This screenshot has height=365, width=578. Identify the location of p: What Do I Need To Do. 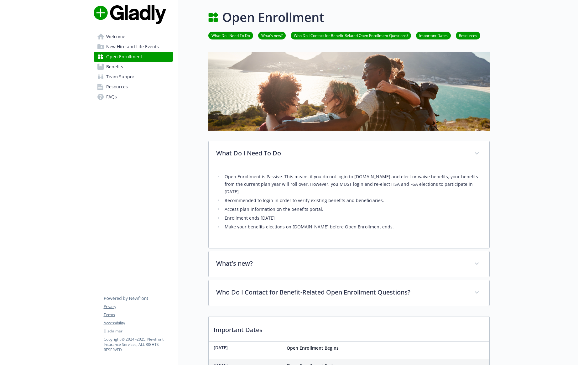
(342, 153).